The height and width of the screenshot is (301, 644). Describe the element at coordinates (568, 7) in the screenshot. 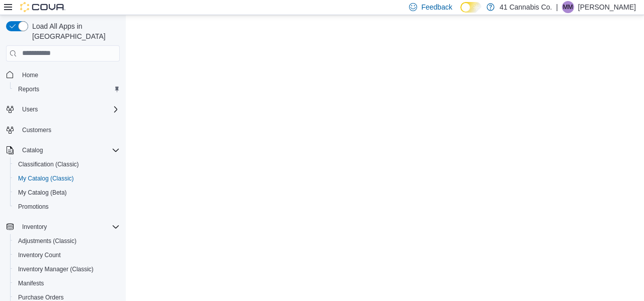

I see `span: MM` at that location.